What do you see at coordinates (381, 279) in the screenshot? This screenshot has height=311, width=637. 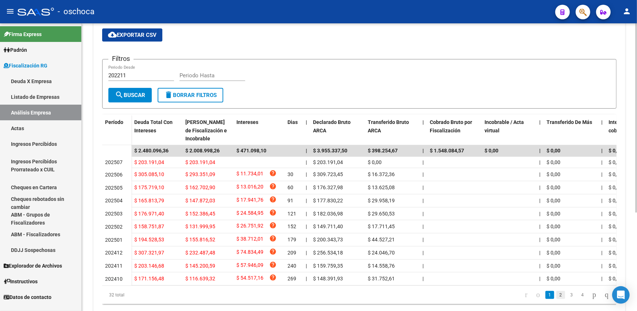 I see `span: $ 31.752,61` at bounding box center [381, 279].